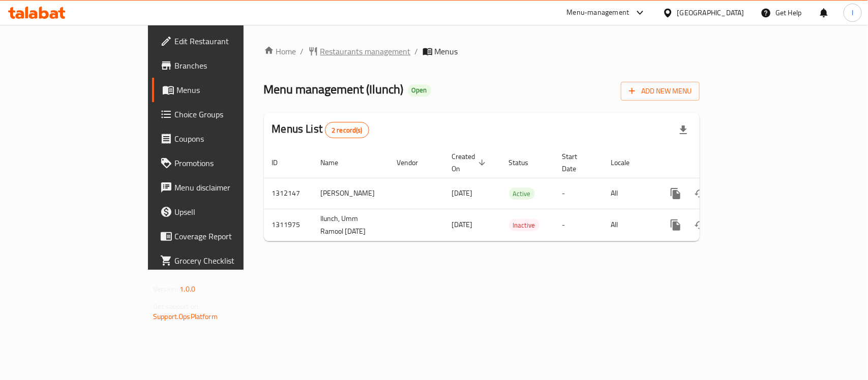 The image size is (868, 380). What do you see at coordinates (482, 51) in the screenshot?
I see `nav: breadcrumb` at bounding box center [482, 51].